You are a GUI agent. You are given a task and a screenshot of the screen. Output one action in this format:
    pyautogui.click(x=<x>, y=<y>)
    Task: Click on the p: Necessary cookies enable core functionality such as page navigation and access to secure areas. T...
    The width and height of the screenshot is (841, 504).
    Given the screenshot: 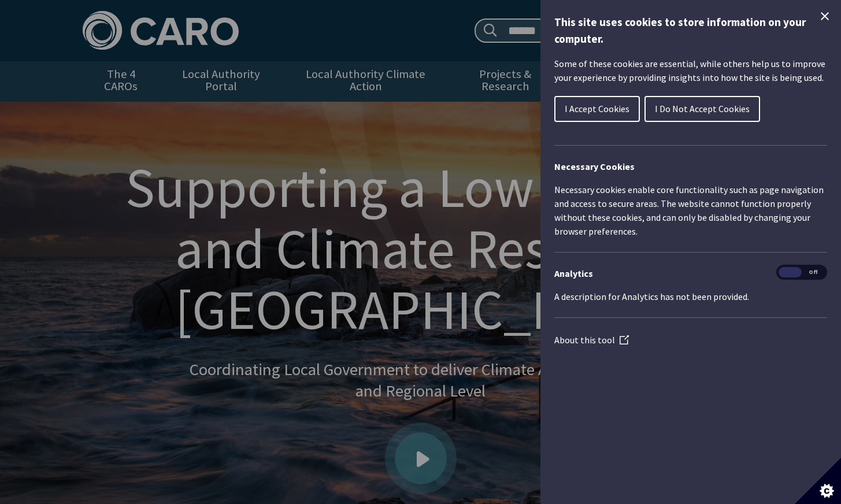 What is the action you would take?
    pyautogui.click(x=691, y=211)
    